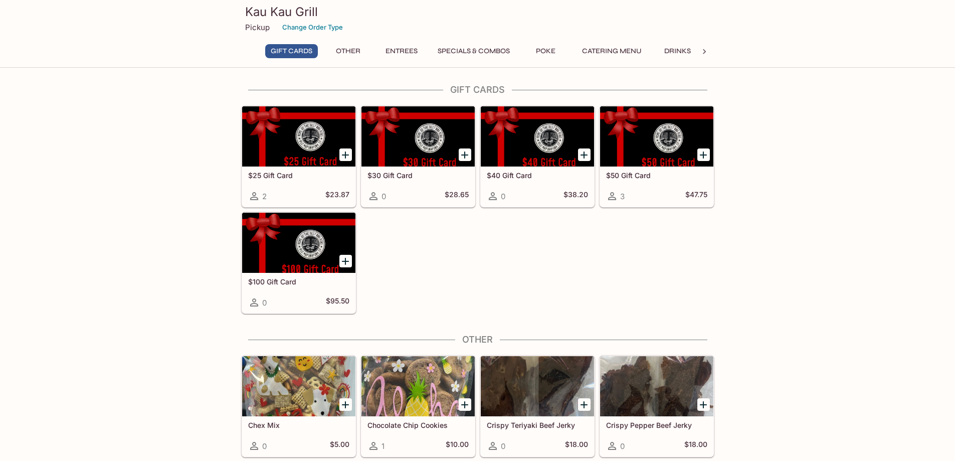 The image size is (955, 461). What do you see at coordinates (299, 243) in the screenshot?
I see `div: $100 Gift Card` at bounding box center [299, 243].